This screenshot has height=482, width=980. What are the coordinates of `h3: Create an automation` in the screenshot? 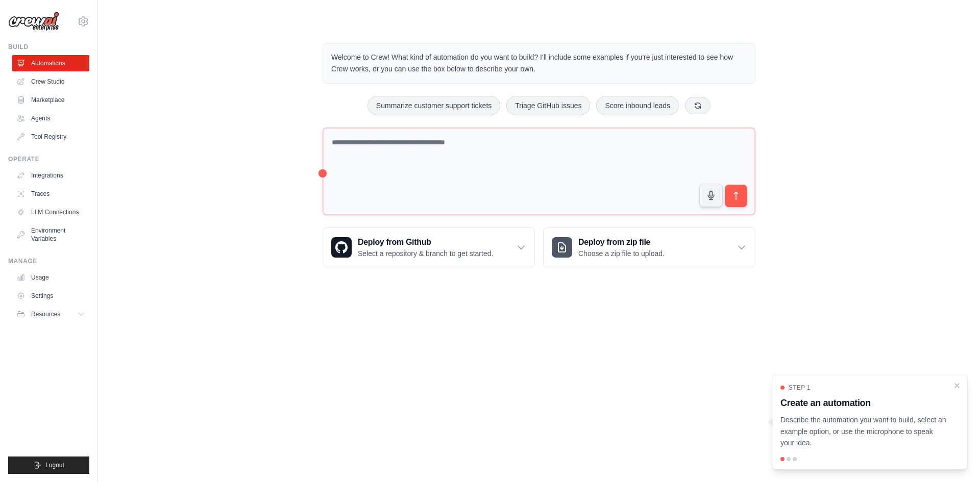 It's located at (863, 403).